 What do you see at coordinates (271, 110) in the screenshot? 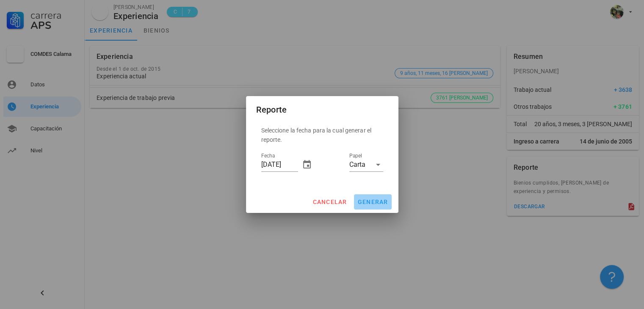
I see `div: Reporte` at bounding box center [271, 110].